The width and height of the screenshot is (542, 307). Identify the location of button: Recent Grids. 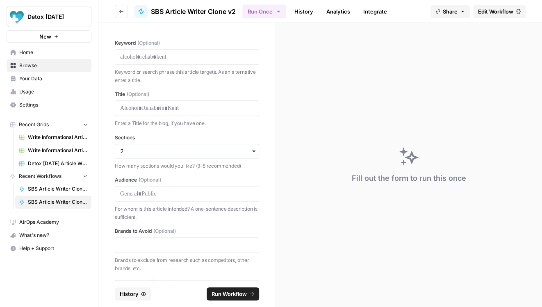
(49, 125).